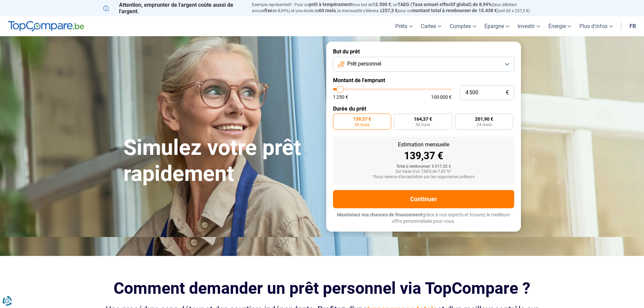  What do you see at coordinates (269, 11) in the screenshot?
I see `span: fixe` at bounding box center [269, 11].